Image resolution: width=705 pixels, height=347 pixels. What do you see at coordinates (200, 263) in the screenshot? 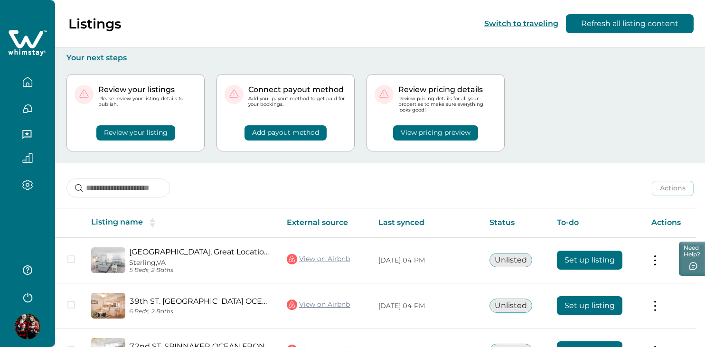
I see `p: Sterling, VA` at bounding box center [200, 263].